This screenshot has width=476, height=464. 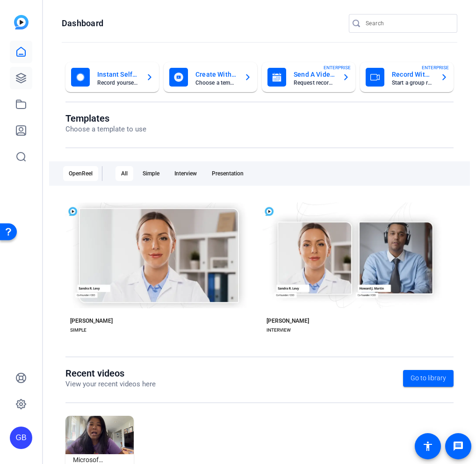 What do you see at coordinates (21, 438) in the screenshot?
I see `div: GB` at bounding box center [21, 438].